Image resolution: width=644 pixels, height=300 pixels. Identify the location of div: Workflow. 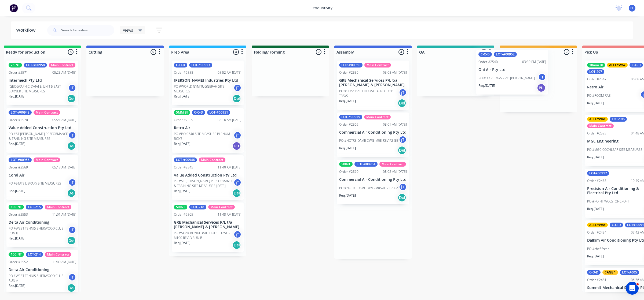
(27, 30).